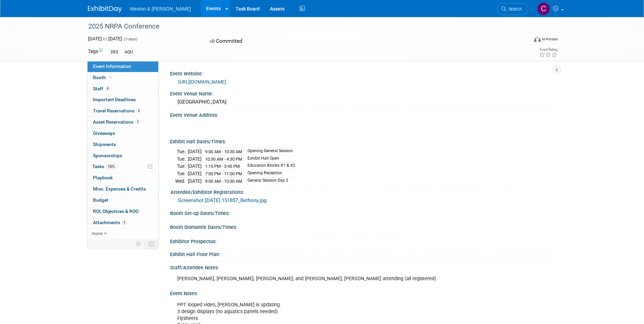 This screenshot has height=324, width=644. I want to click on a: Booth, so click(123, 78).